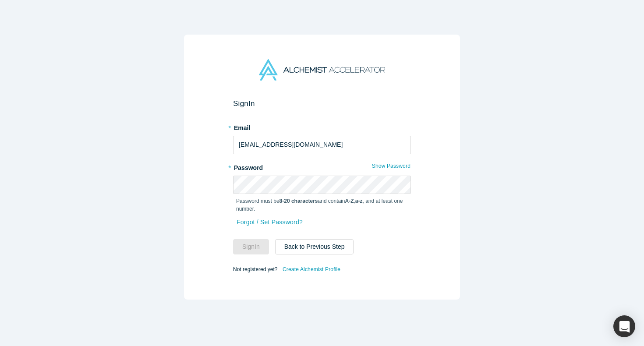 The width and height of the screenshot is (644, 346). I want to click on img: Alchemist Accelerator Logo, so click(322, 70).